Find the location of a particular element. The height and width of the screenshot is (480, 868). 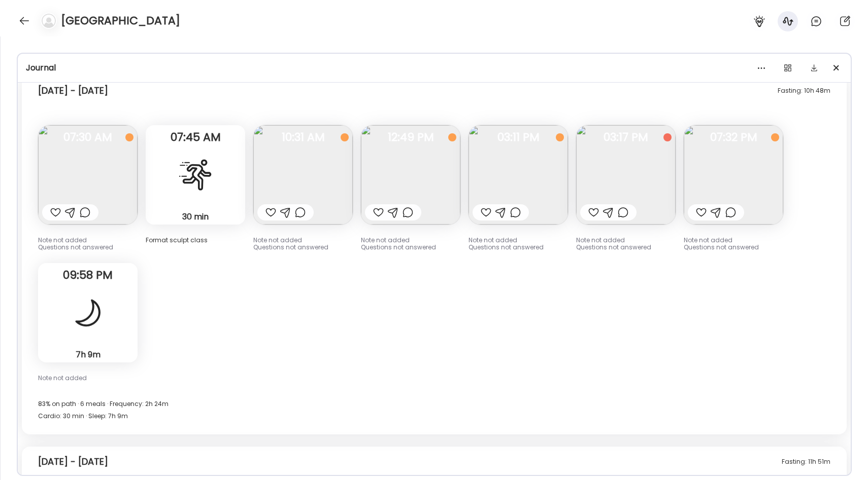

div: 83% on path · 6 meals · Frequency: 2h 24m Cardio: 30 min · Sleep: 7h 9m is located at coordinates (434, 411).